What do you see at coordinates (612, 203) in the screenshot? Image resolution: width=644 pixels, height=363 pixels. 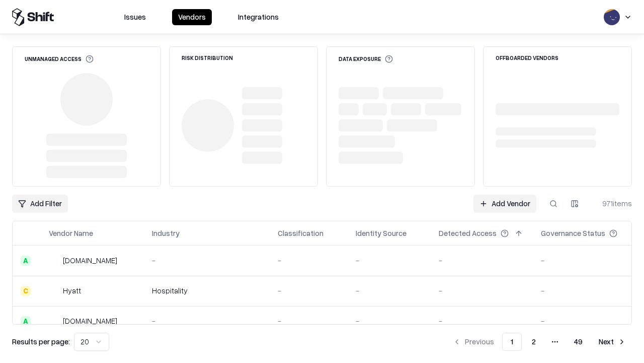 I see `div: 971 items` at bounding box center [612, 203].